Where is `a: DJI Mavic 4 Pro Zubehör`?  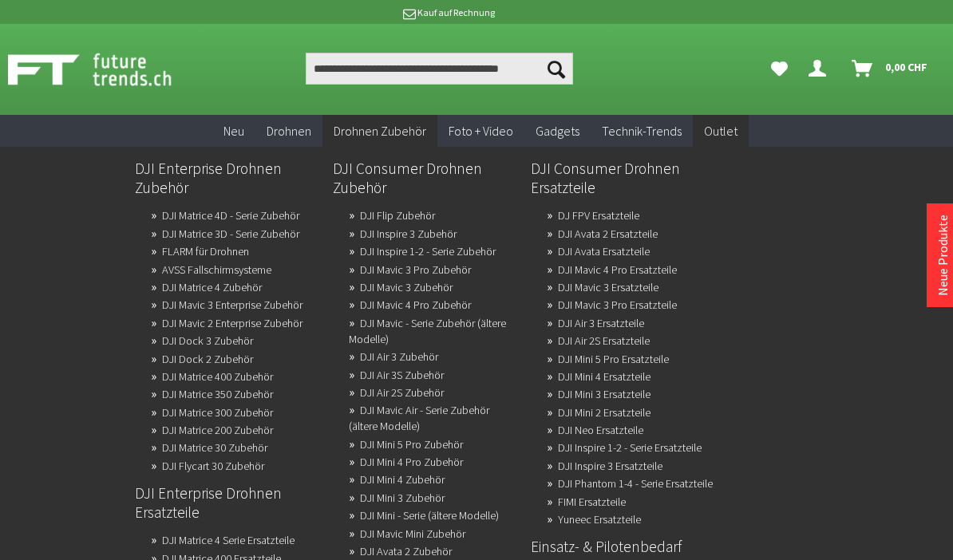
a: DJI Mavic 4 Pro Zubehör is located at coordinates (415, 305).